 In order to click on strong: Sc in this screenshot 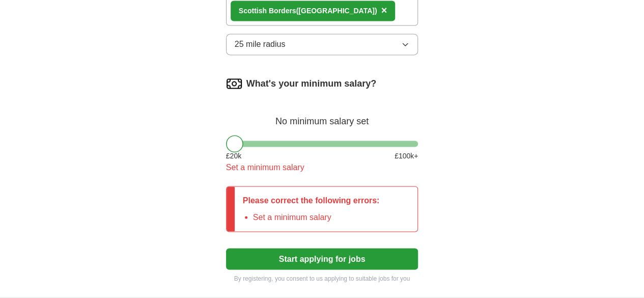, I will do `click(243, 10)`.